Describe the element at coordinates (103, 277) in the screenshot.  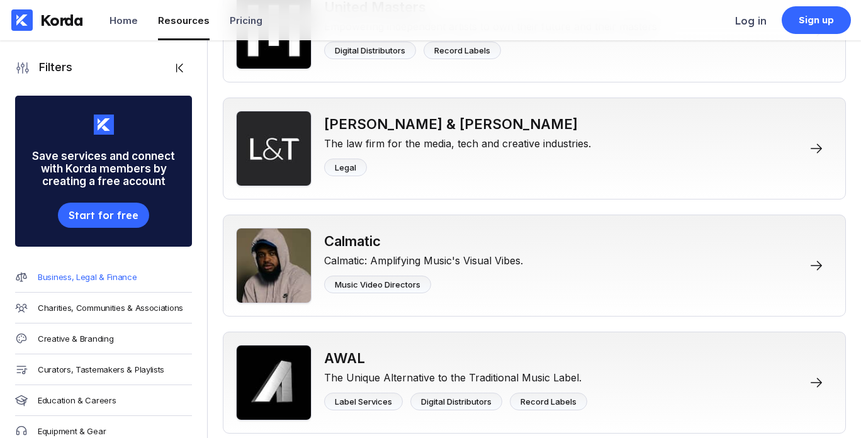
I see `a: Business, Legal & Finance` at that location.